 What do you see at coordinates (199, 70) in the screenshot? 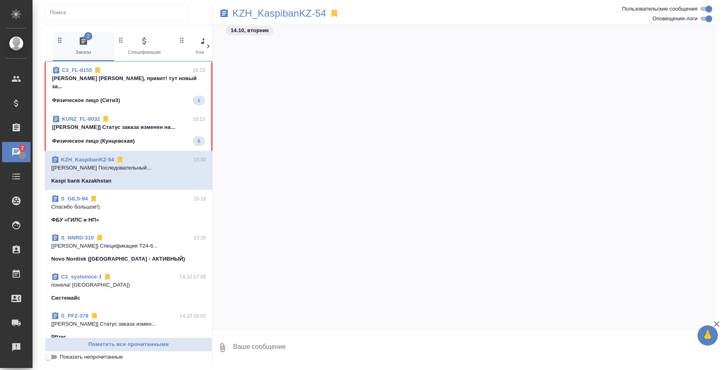
I see `p: 16:23` at bounding box center [199, 70].